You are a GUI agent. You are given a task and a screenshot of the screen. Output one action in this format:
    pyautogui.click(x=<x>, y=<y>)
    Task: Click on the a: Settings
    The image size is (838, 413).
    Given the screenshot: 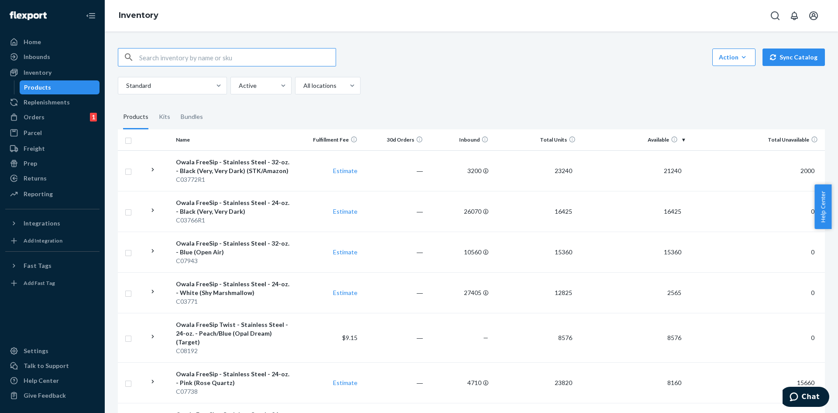 What is the action you would take?
    pyautogui.click(x=52, y=351)
    